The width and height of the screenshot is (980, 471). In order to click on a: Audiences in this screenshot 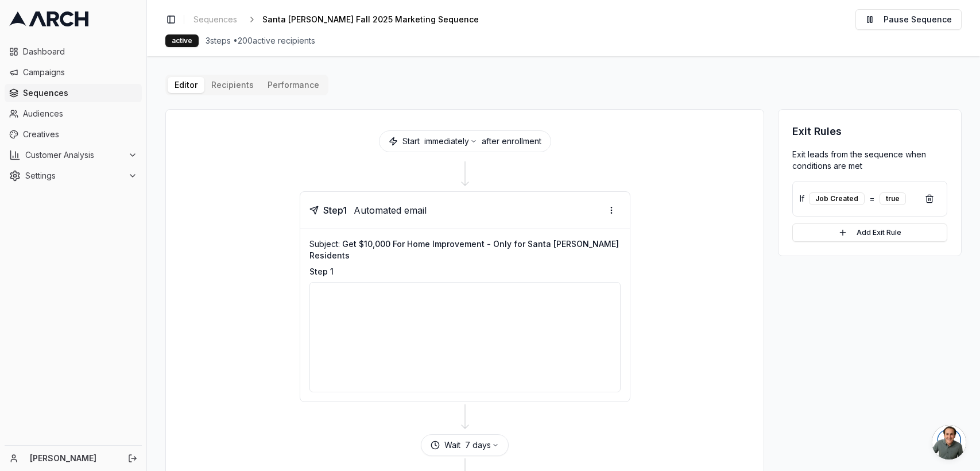, I will do `click(73, 114)`.